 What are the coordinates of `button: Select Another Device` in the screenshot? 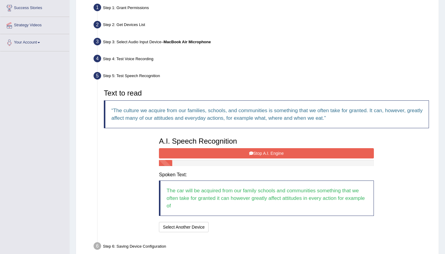 It's located at (184, 227).